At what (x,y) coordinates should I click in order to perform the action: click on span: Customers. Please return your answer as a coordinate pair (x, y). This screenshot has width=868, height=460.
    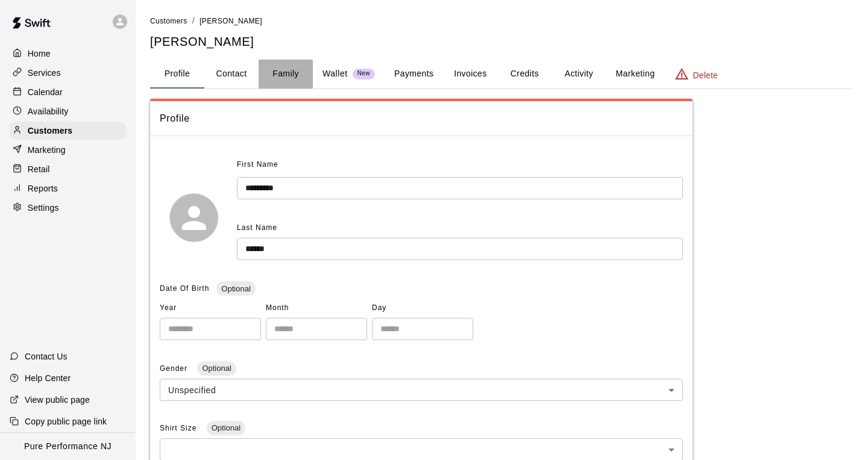
    Looking at the image, I should click on (169, 21).